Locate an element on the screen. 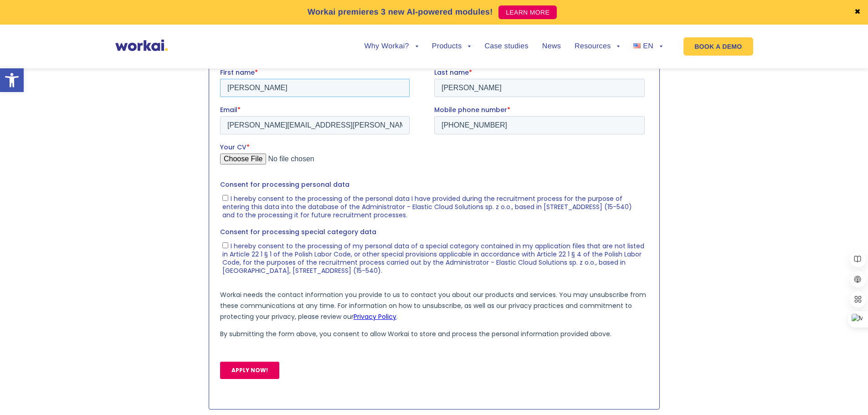 This screenshot has height=415, width=868. a: Privacy Policy is located at coordinates (155, 248).